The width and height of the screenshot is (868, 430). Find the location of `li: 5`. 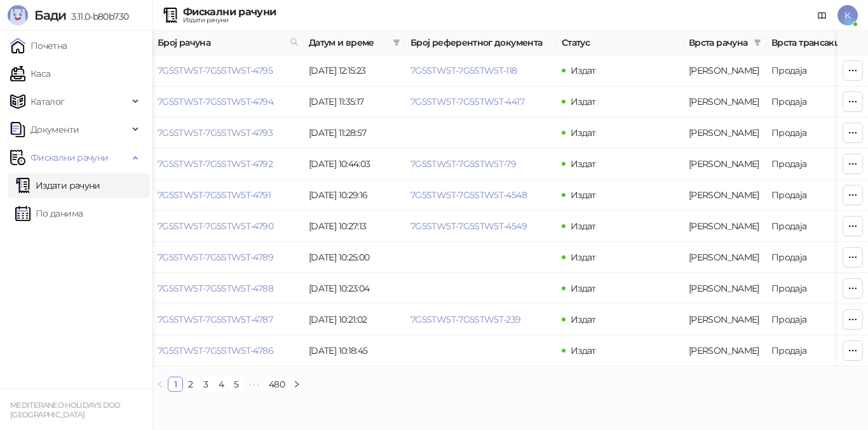

li: 5 is located at coordinates (236, 384).